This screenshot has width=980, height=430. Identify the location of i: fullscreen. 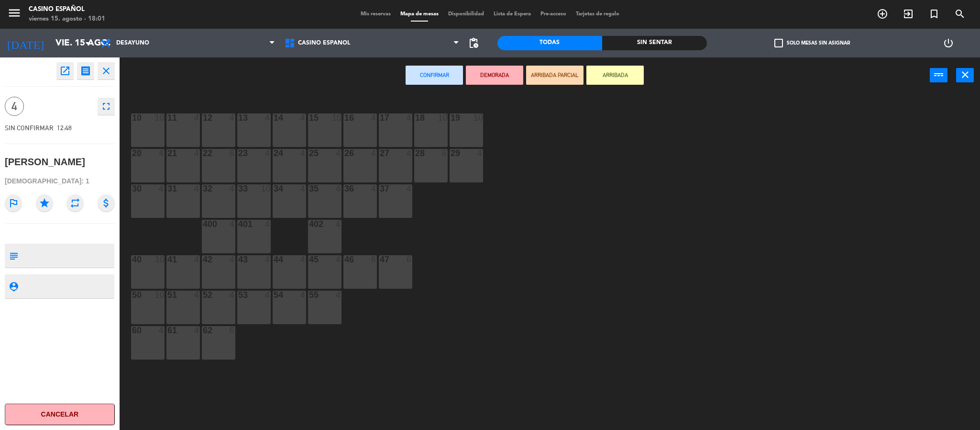
(106, 106).